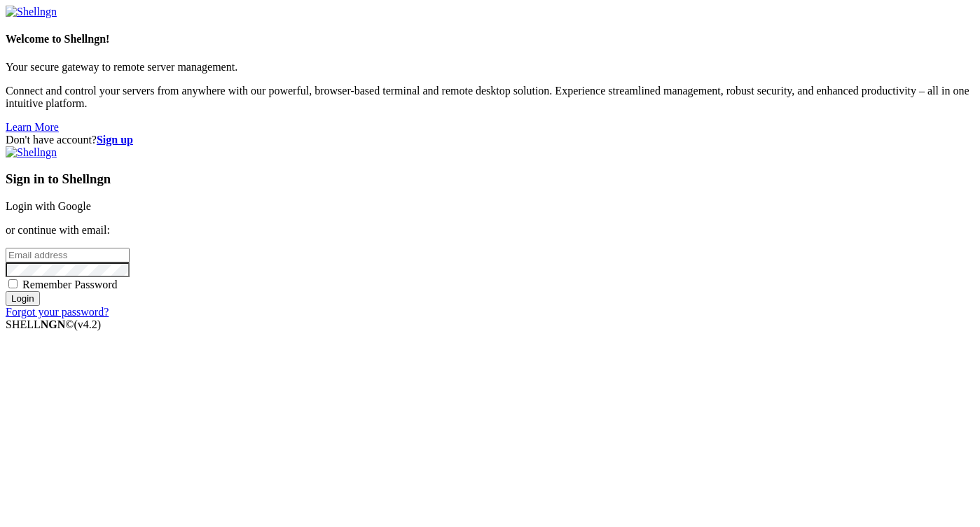  What do you see at coordinates (22, 298) in the screenshot?
I see `input: Login` at bounding box center [22, 298].